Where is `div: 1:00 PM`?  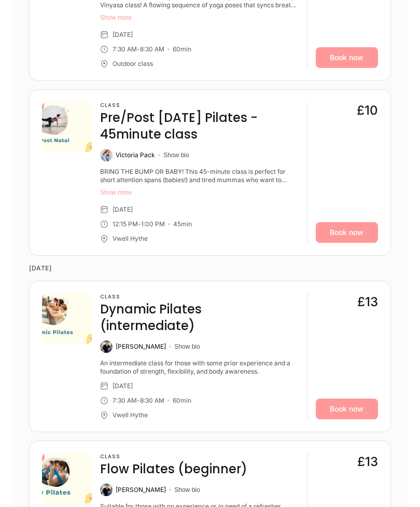
div: 1:00 PM is located at coordinates (153, 224).